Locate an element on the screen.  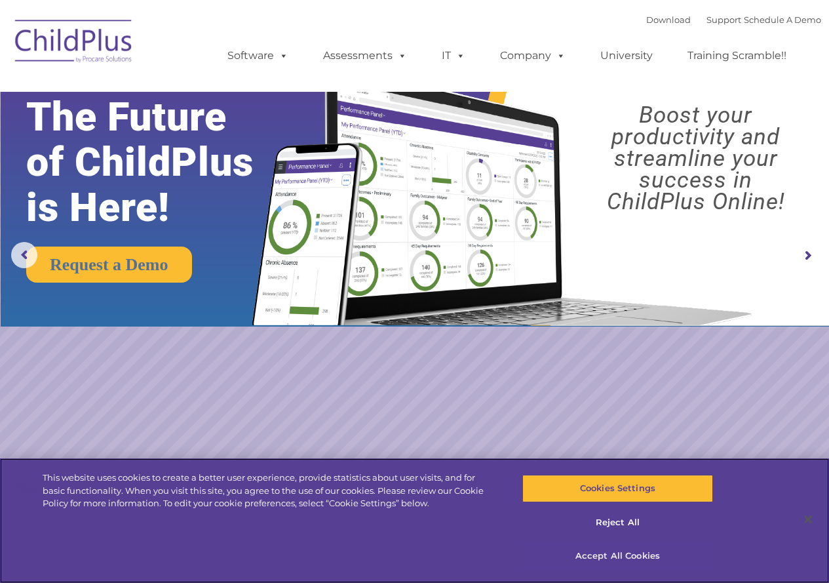
span: Phone number is located at coordinates (210, 145).